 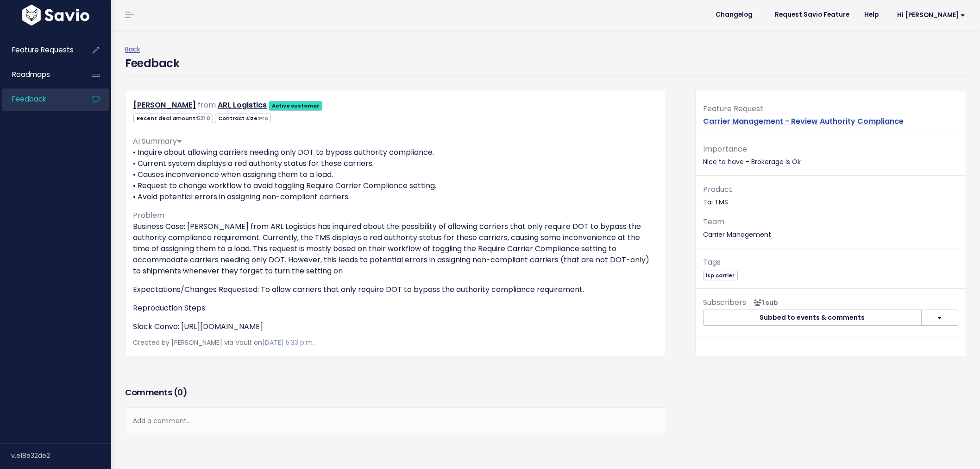 What do you see at coordinates (296, 106) in the screenshot?
I see `strong: Active customer` at bounding box center [296, 106].